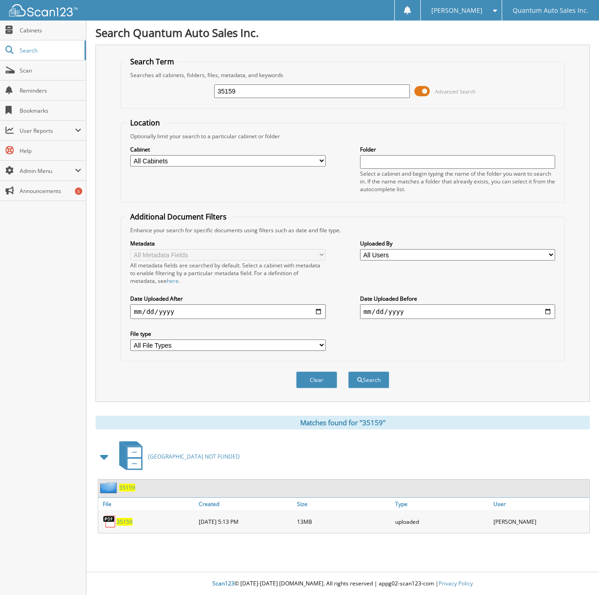  Describe the element at coordinates (457, 243) in the screenshot. I see `label: Uploaded By` at that location.